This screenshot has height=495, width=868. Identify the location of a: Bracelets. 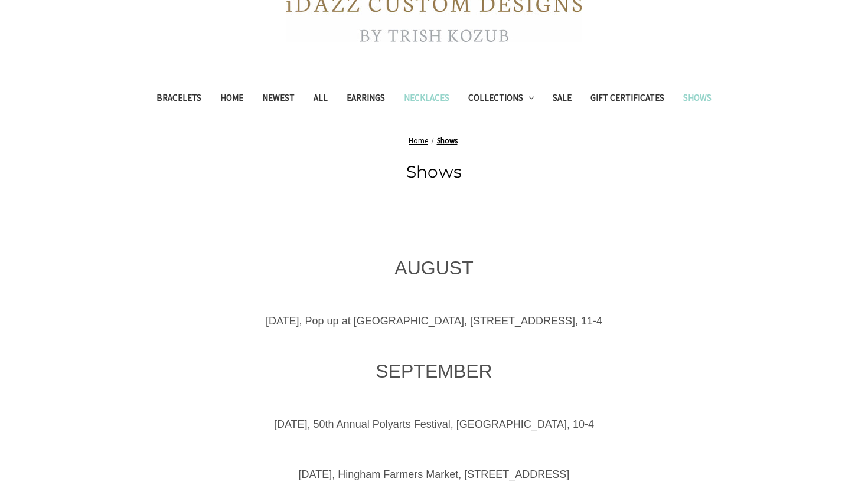
(179, 99).